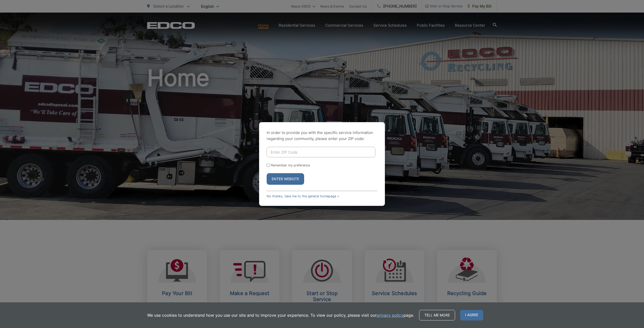 The width and height of the screenshot is (644, 328). I want to click on p: We use cookies to understand how you use our site and to improve your experience. To view our pol..., so click(281, 315).